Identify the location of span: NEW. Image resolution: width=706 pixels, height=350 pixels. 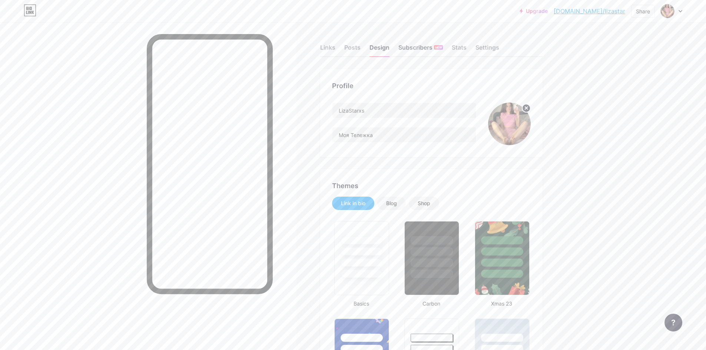
(438, 47).